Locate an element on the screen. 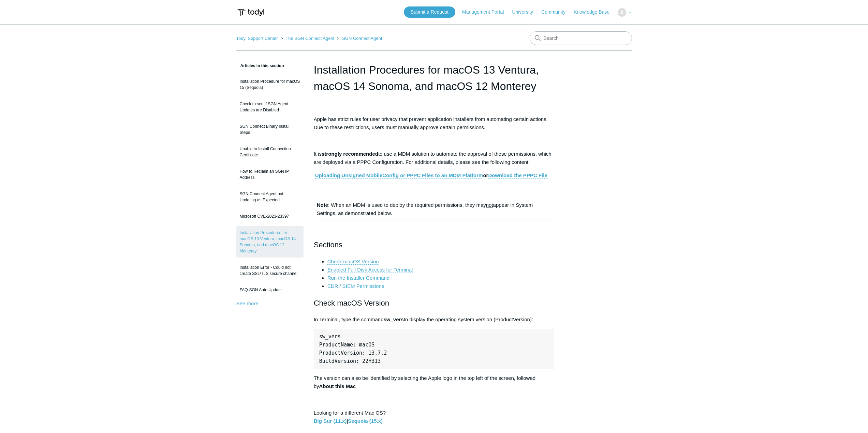  a: Installation Procedures for macOS 13 Ventura, macOS 14 Sonoma, and macOS 12 Monterey is located at coordinates (270, 242).